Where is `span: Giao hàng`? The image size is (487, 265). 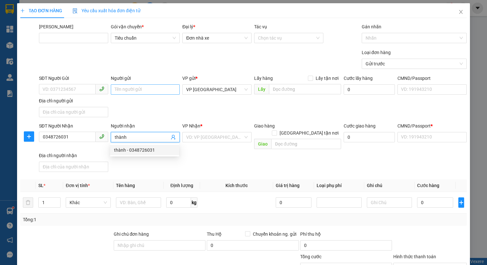 span: Giao hàng is located at coordinates (264, 126).